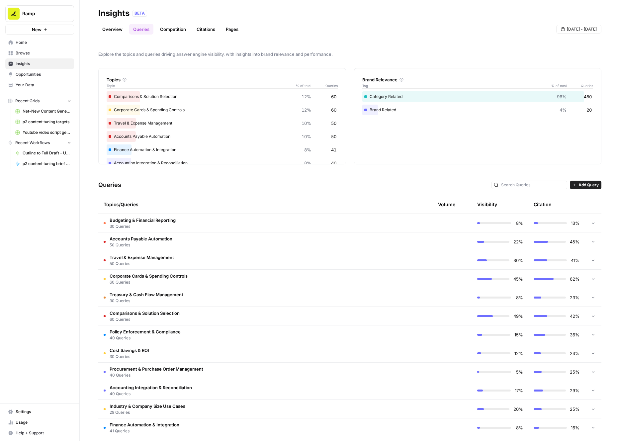 This screenshot has width=620, height=441. I want to click on input: Search Queries, so click(533, 185).